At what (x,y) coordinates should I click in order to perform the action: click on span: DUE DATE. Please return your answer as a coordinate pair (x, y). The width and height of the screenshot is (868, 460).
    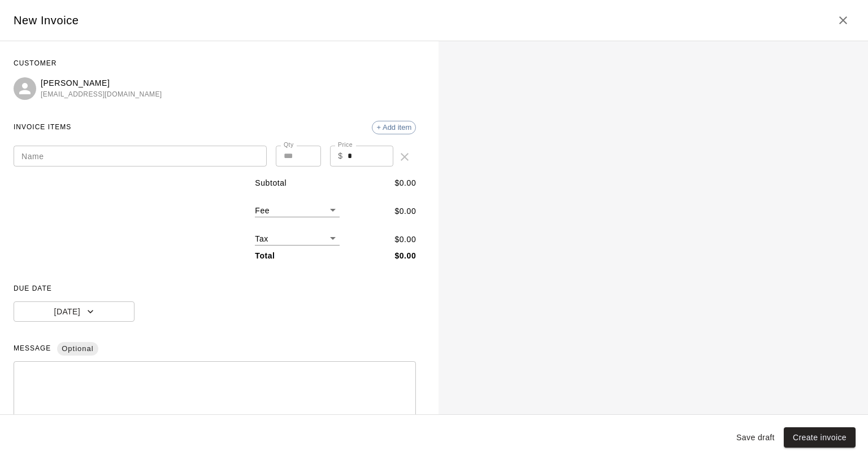
    Looking at the image, I should click on (214, 289).